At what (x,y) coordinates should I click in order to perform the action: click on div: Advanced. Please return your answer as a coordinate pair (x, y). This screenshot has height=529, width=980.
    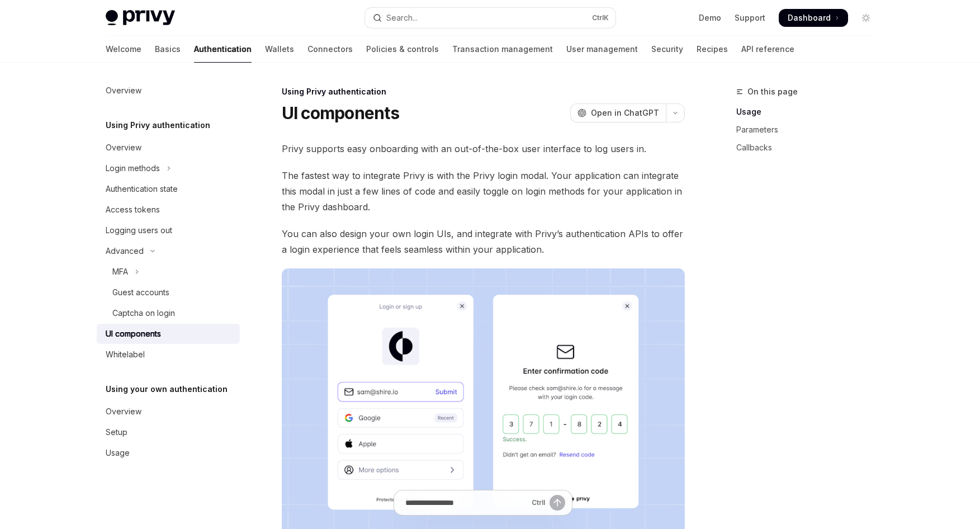
    Looking at the image, I should click on (124, 251).